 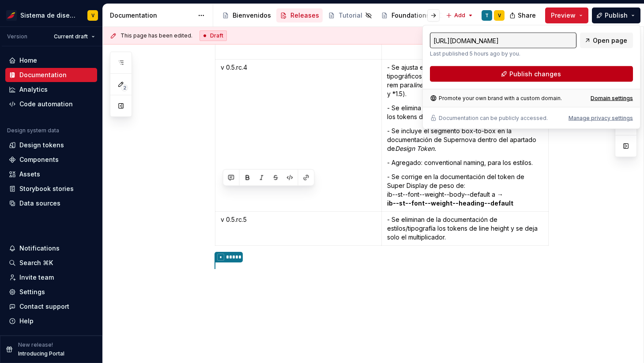 What do you see at coordinates (304, 15) in the screenshot?
I see `div: Releases` at bounding box center [304, 15].